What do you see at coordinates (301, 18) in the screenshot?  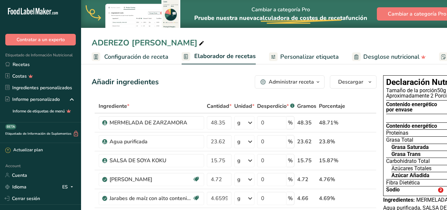 I see `span: calculadora de costes de receta` at bounding box center [301, 18].